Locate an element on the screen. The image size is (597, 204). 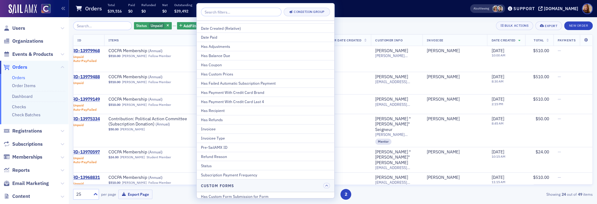
span: Memberships is located at coordinates (27, 157).